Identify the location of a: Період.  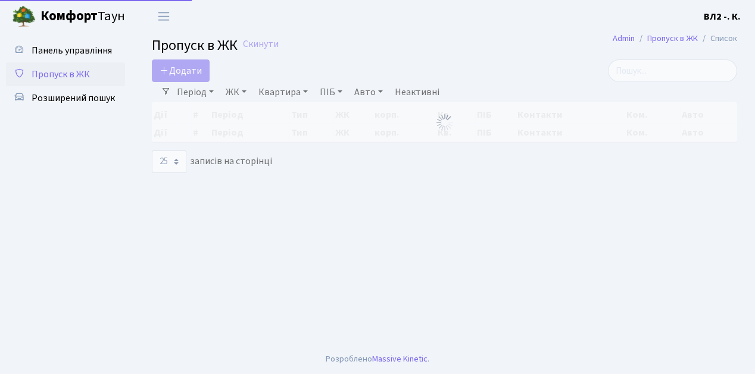
(195, 92).